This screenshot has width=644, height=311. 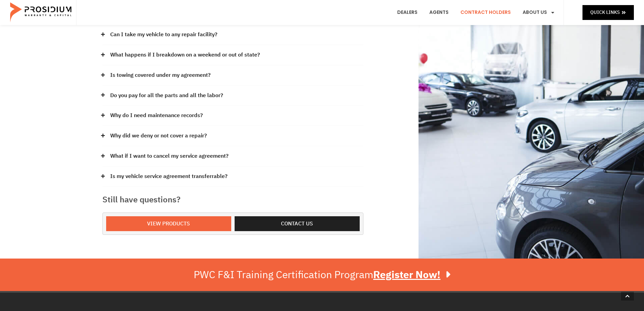 What do you see at coordinates (233, 76) in the screenshot?
I see `div: Is towing covered under my agreement?` at bounding box center [233, 76].